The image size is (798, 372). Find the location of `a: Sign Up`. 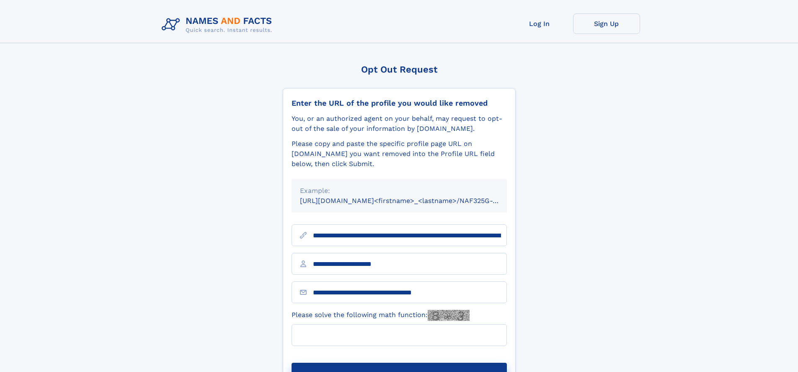

a: Sign Up is located at coordinates (607, 23).